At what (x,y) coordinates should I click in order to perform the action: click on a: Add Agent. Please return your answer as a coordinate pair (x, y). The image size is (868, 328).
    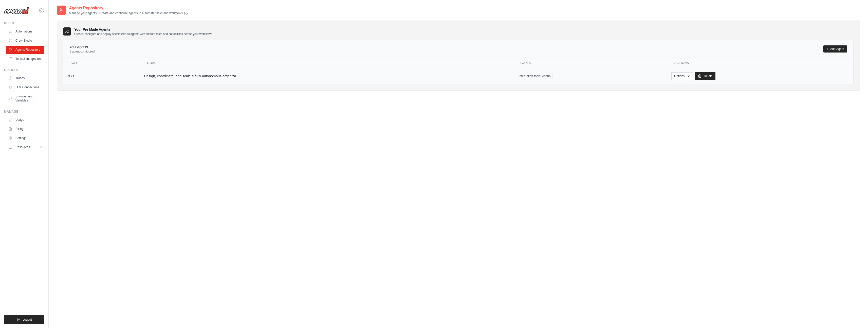
    Looking at the image, I should click on (836, 49).